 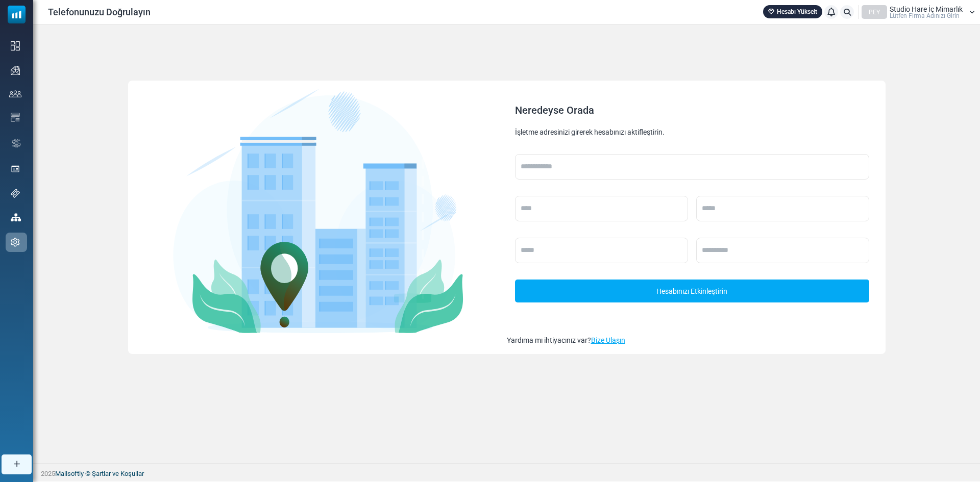 What do you see at coordinates (926, 9) in the screenshot?
I see `font: Studio Hare İç Mimarlık` at bounding box center [926, 9].